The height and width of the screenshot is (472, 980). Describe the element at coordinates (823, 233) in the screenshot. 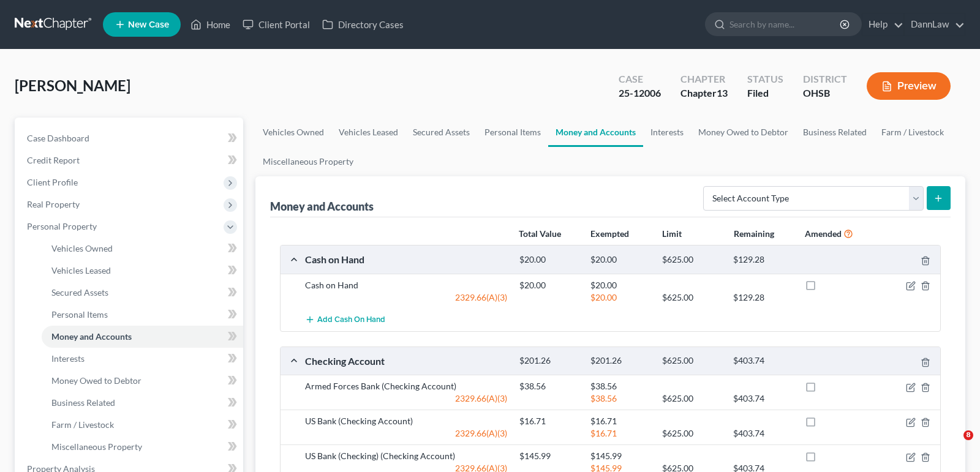

I see `strong: Amended` at that location.